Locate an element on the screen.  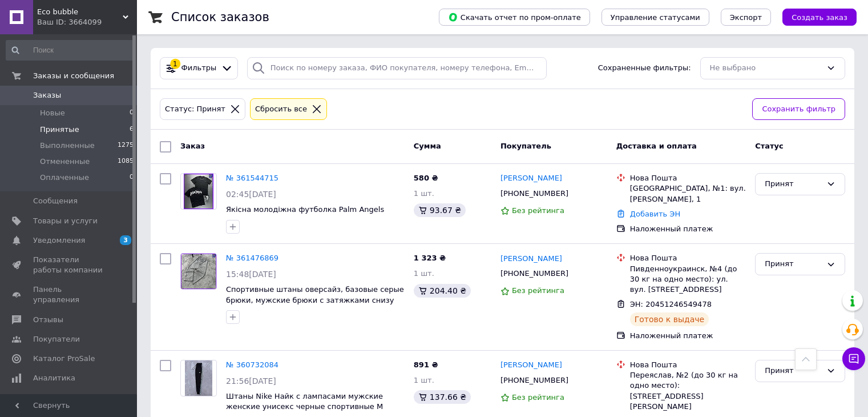
div: Не выбрано is located at coordinates (766, 68).